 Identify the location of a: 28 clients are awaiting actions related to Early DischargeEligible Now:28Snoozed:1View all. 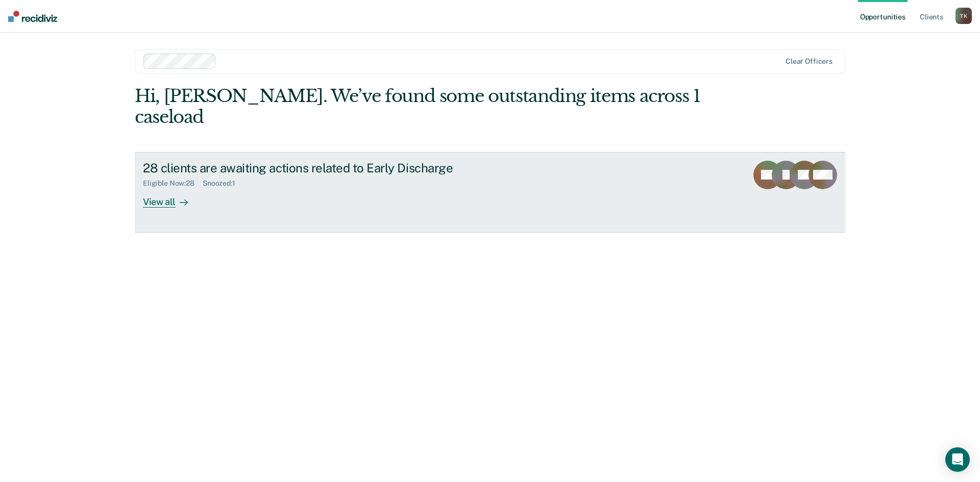
(490, 193).